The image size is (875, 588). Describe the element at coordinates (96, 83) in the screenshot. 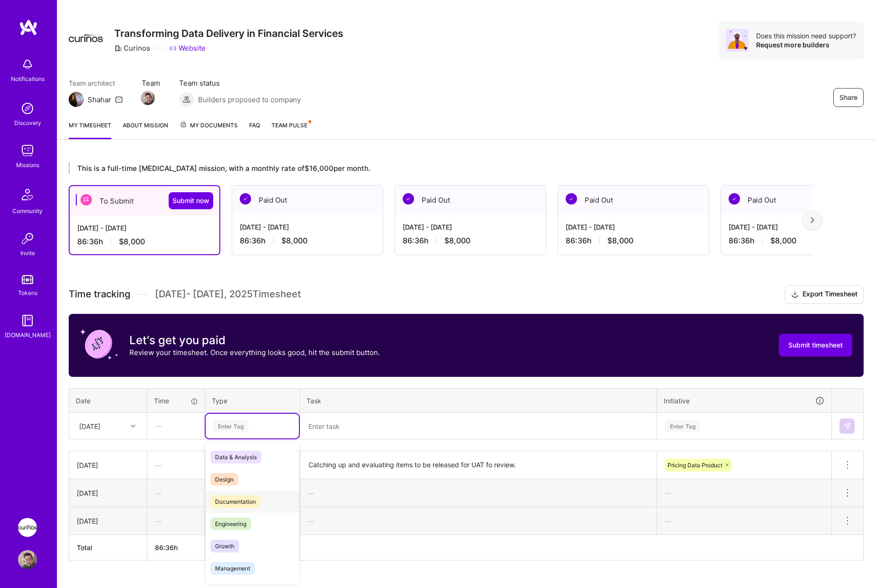

I see `span: Team architect` at that location.